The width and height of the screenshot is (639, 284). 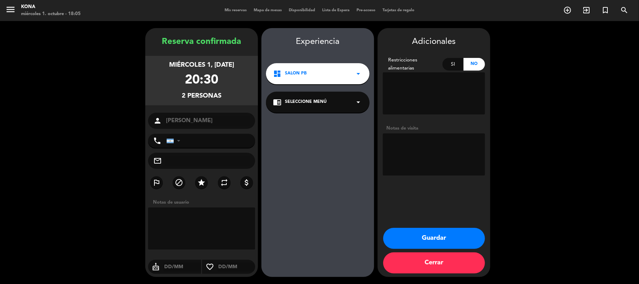 I want to click on div: Adicionales, so click(x=434, y=42).